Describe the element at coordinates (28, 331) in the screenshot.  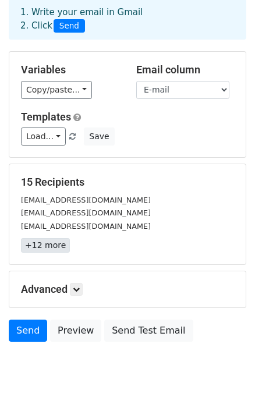
I see `a: Send` at that location.